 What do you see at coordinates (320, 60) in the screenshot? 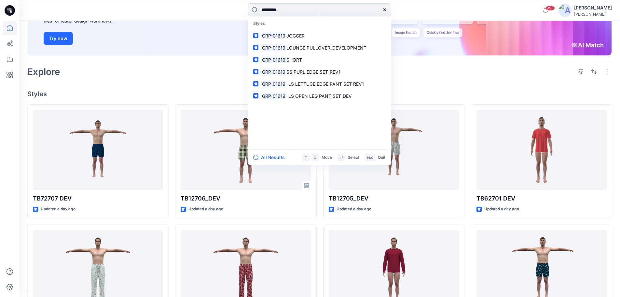
I see `a: GRP-01619SHORT` at bounding box center [320, 60].